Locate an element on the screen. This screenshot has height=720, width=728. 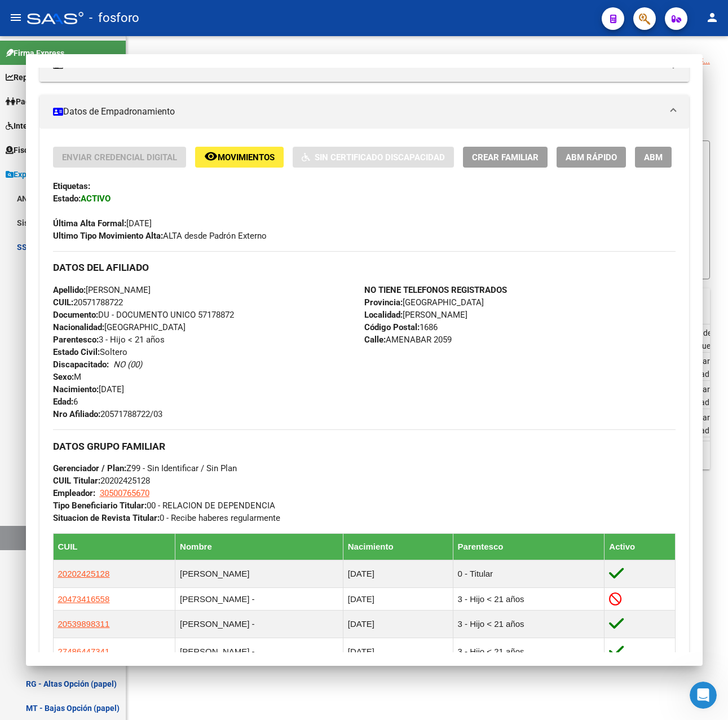
strong: Ultimo Tipo Movimiento Alta: is located at coordinates (107, 236).